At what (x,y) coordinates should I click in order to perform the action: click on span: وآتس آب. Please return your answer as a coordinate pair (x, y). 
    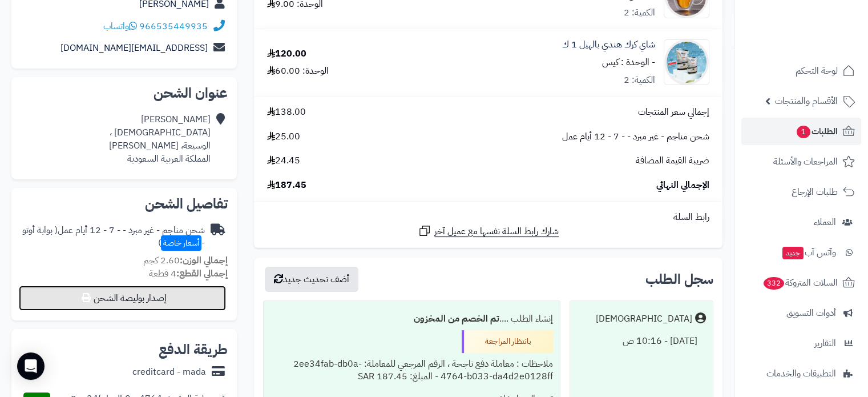
    Looking at the image, I should click on (809, 252).